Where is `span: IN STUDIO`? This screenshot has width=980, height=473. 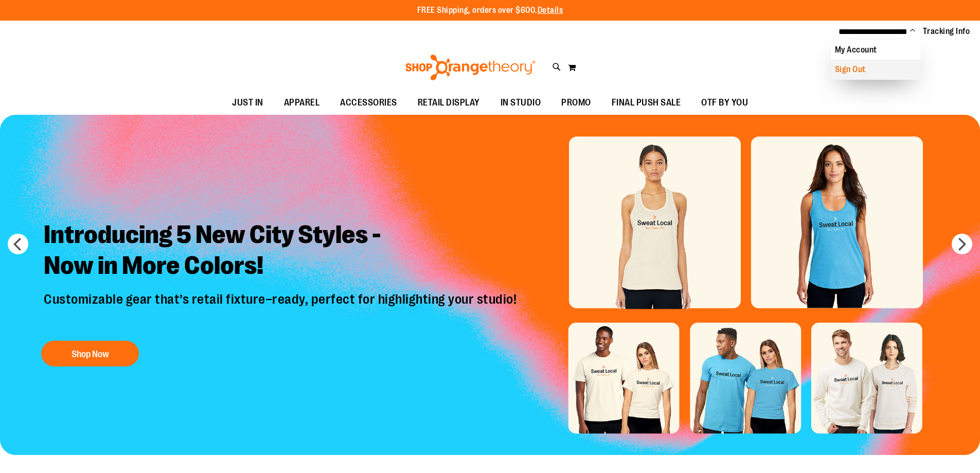
span: IN STUDIO is located at coordinates (521, 102).